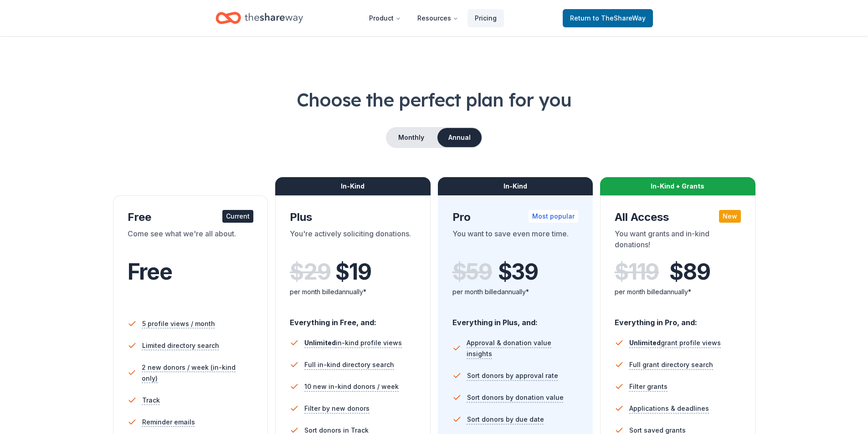 The image size is (868, 434). What do you see at coordinates (180, 345) in the screenshot?
I see `span: Limited directory search` at bounding box center [180, 345].